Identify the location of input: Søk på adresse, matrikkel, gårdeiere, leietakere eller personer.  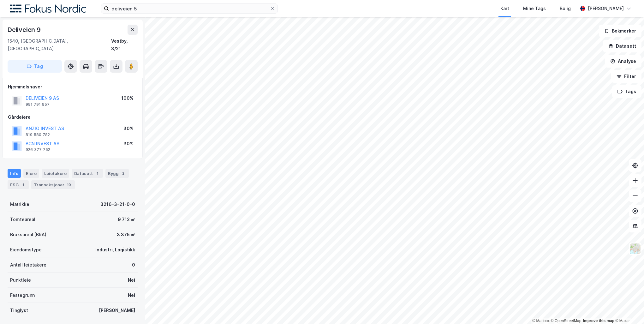
(189, 9).